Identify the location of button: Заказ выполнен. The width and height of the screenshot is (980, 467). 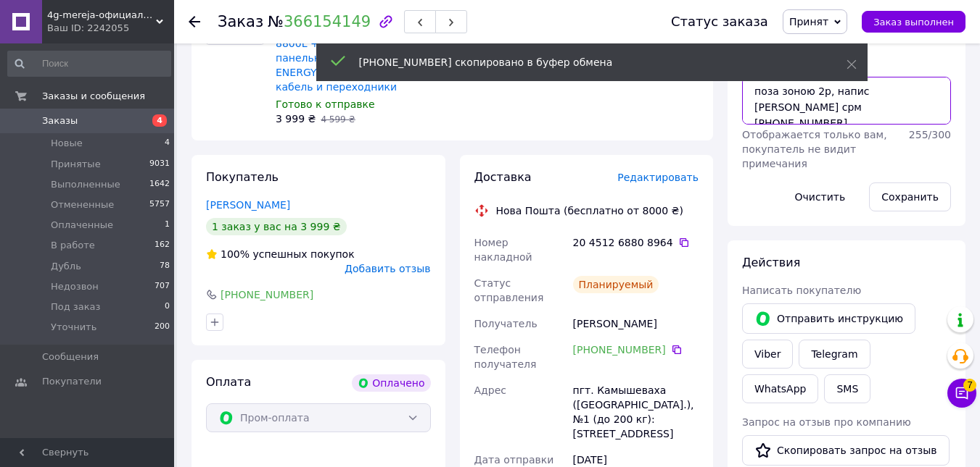
(913, 22).